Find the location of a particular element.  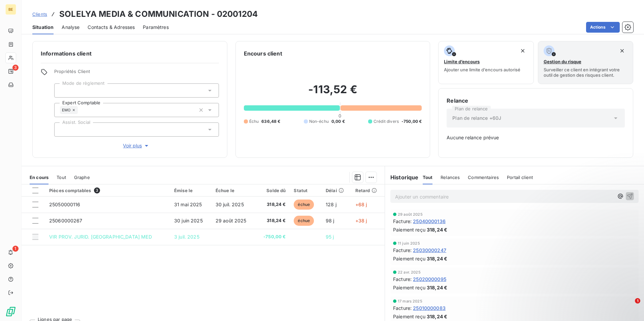

span: Analyse is located at coordinates (70, 27).